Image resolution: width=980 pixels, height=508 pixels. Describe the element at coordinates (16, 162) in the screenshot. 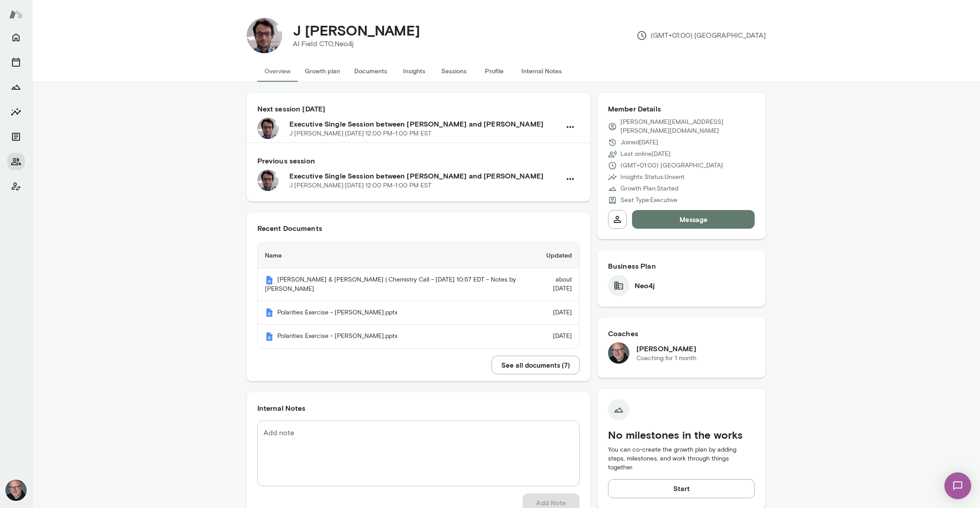

I see `button: Members` at that location.